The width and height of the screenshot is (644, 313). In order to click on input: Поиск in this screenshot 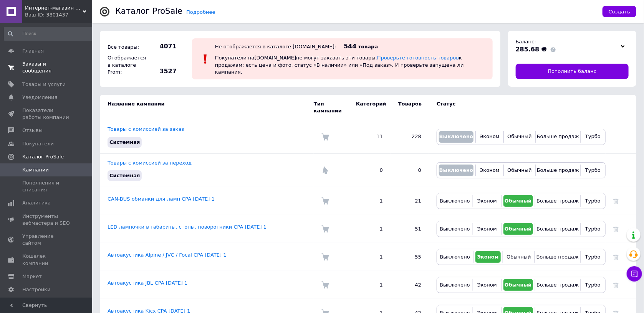, I will do `click(49, 34)`.